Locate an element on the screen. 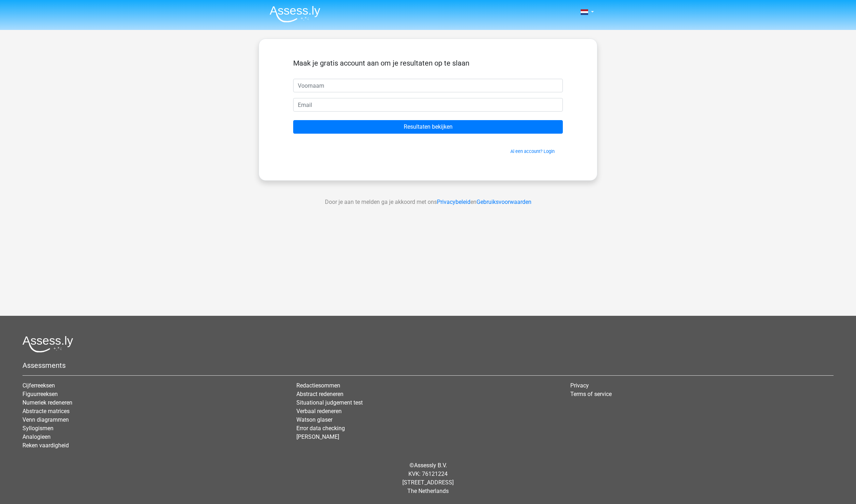 The width and height of the screenshot is (856, 504). a: Verbaal redeneren is located at coordinates (319, 411).